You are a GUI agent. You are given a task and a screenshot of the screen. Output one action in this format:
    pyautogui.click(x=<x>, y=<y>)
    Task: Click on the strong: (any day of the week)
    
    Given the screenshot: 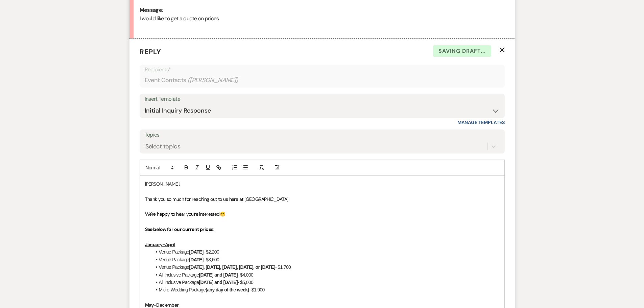 What is the action you would take?
    pyautogui.click(x=227, y=289)
    